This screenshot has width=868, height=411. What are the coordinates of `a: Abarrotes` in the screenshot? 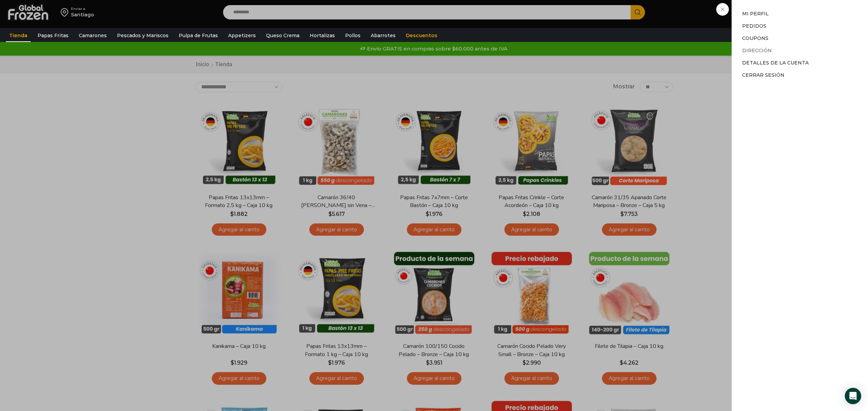 It's located at (383, 36).